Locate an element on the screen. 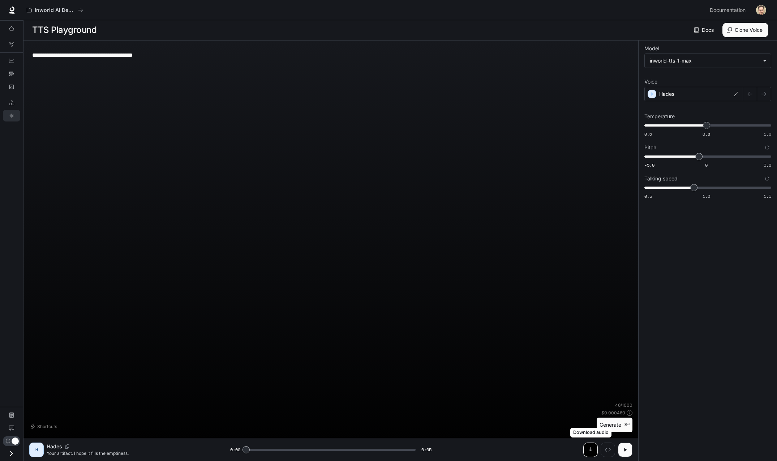 The height and width of the screenshot is (461, 777). button: Clone Voice is located at coordinates (745, 30).